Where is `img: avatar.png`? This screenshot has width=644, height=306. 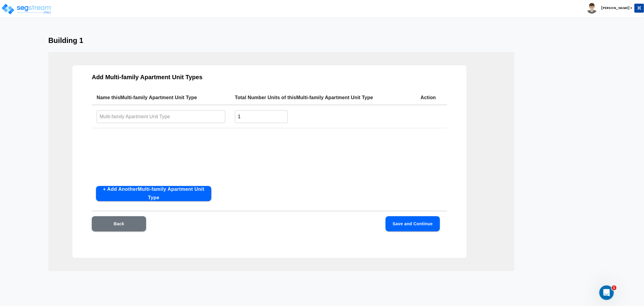
img: avatar.png is located at coordinates (592, 8).